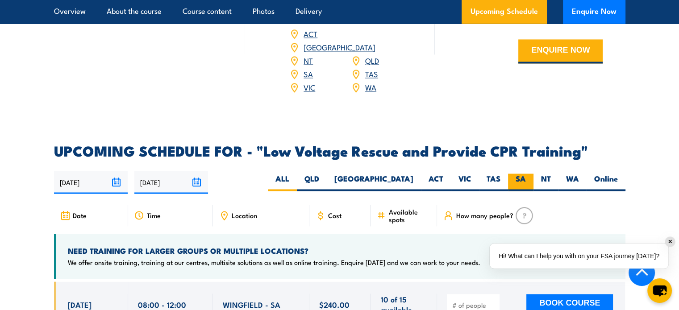 Image resolution: width=679 pixels, height=310 pixels. Describe the element at coordinates (244, 215) in the screenshot. I see `span: Location` at that location.